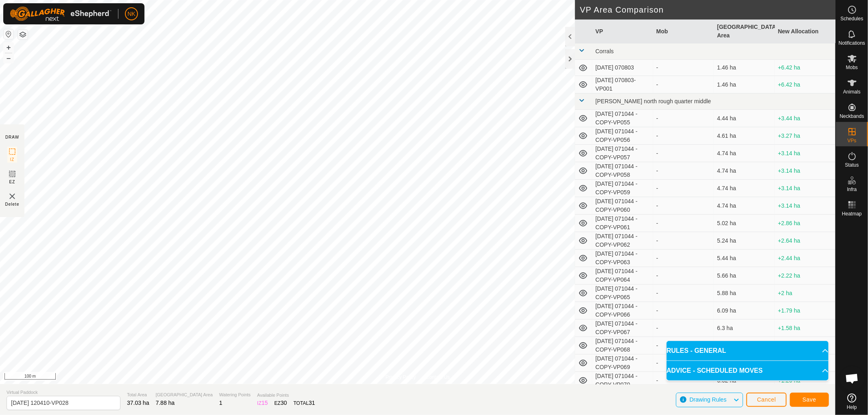 This screenshot has height=415, width=868. What do you see at coordinates (12, 160) in the screenshot?
I see `span: IZ` at bounding box center [12, 160].